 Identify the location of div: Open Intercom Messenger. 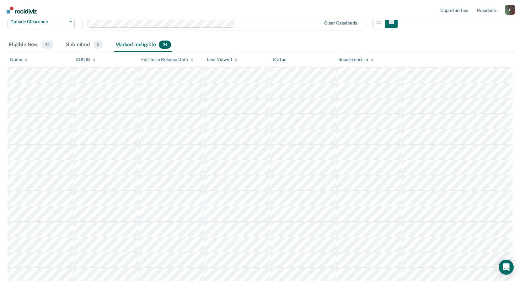
(507, 267).